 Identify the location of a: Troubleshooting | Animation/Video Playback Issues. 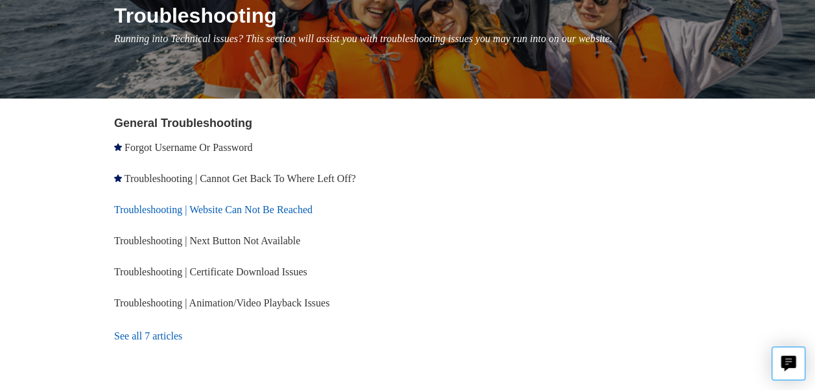
(222, 303).